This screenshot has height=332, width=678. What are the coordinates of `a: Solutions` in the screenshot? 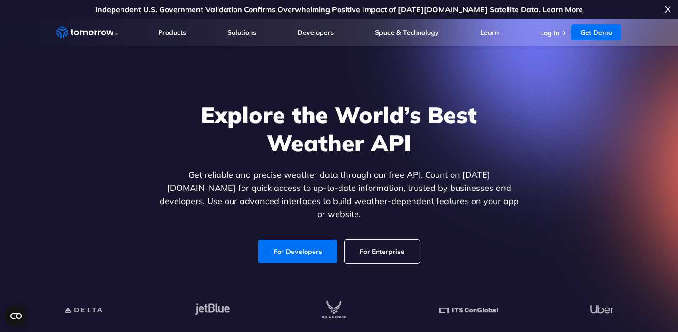 It's located at (242, 32).